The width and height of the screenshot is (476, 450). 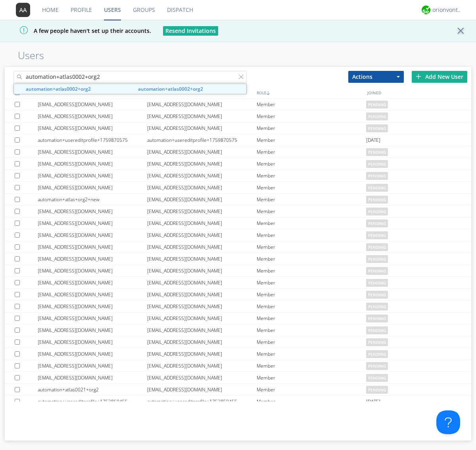 I want to click on div: automation+atlas+org2+new, so click(x=93, y=199).